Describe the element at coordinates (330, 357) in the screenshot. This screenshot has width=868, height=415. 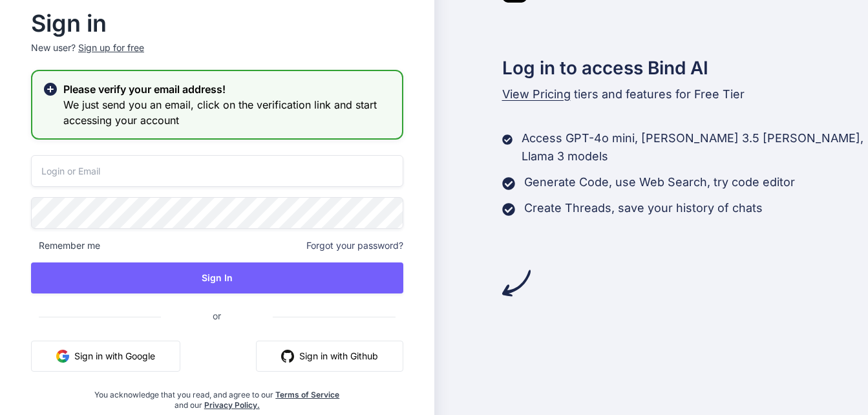
I see `button: Sign in with Github` at that location.